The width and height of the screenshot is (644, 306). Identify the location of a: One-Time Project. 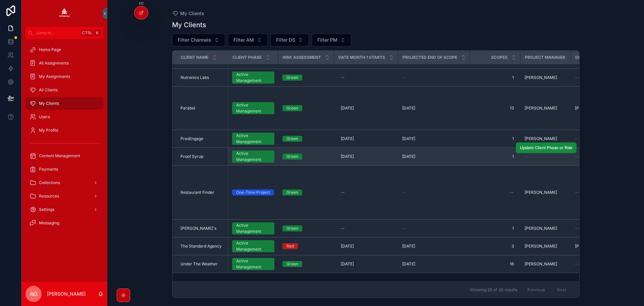
(253, 192).